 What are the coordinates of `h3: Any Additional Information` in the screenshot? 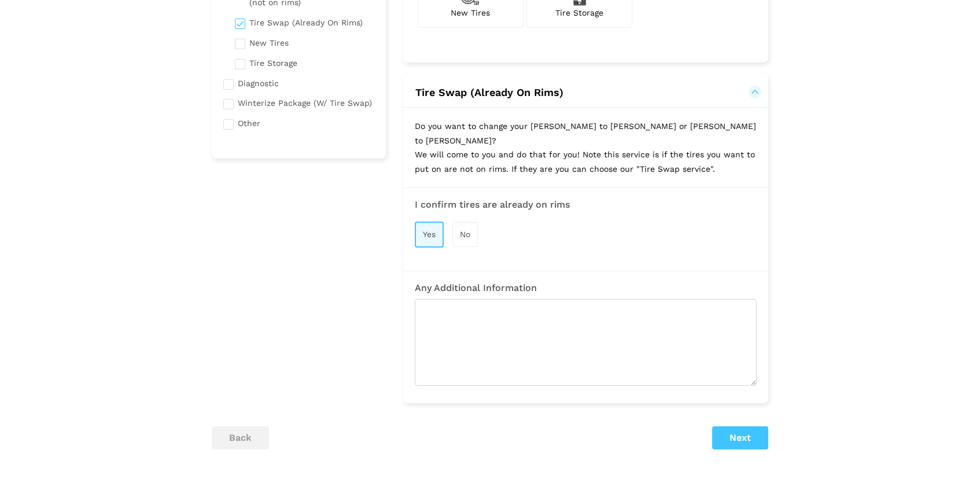 It's located at (586, 288).